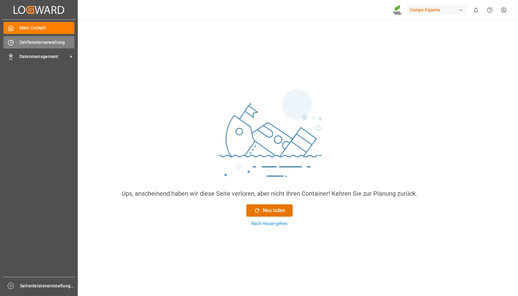 The width and height of the screenshot is (518, 296). I want to click on img: sinking_ship.png, so click(269, 138).